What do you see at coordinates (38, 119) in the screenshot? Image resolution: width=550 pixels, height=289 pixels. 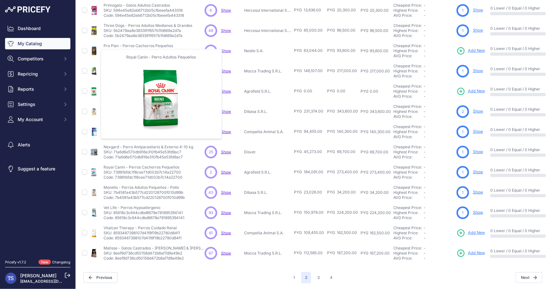 I see `span: My Account` at bounding box center [38, 119].